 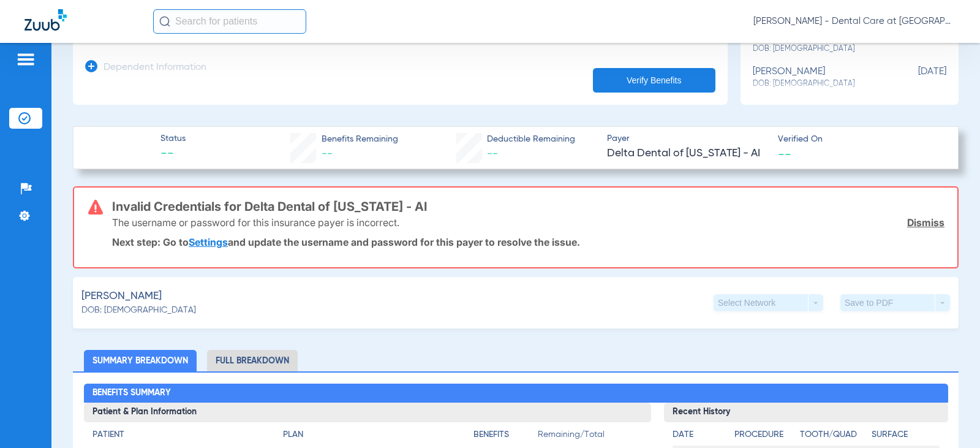 What do you see at coordinates (367, 434) in the screenshot?
I see `h4: Plan` at bounding box center [367, 434].